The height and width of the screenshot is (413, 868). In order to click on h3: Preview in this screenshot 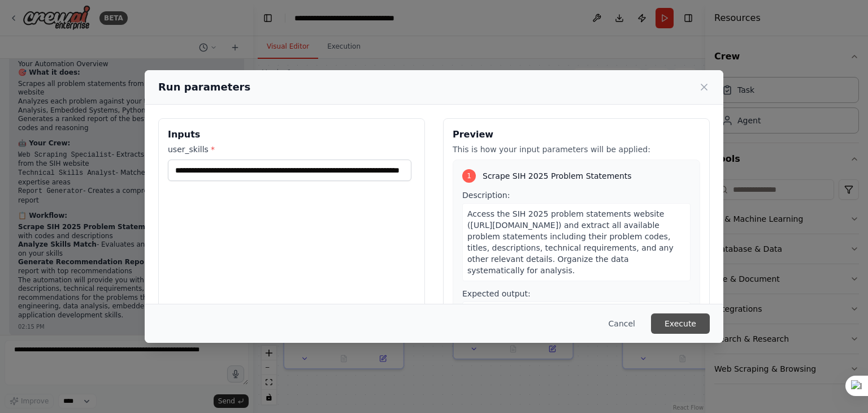, I will do `click(577, 135)`.